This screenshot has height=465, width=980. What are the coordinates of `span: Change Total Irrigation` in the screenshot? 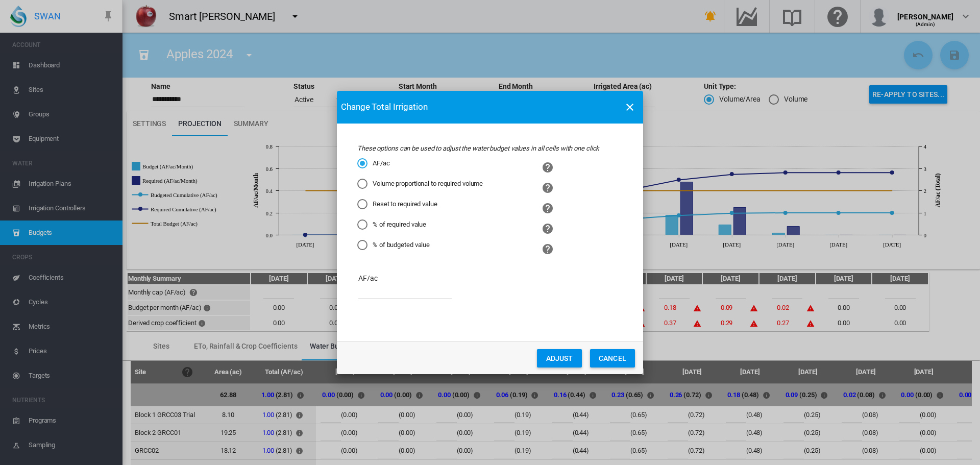 It's located at (479, 108).